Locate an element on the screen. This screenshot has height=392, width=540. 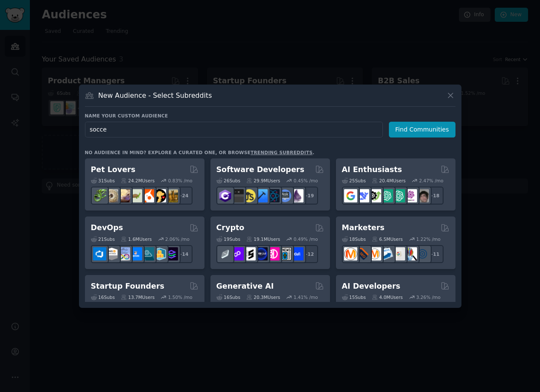
img: DevOpsLinks is located at coordinates (135, 253).